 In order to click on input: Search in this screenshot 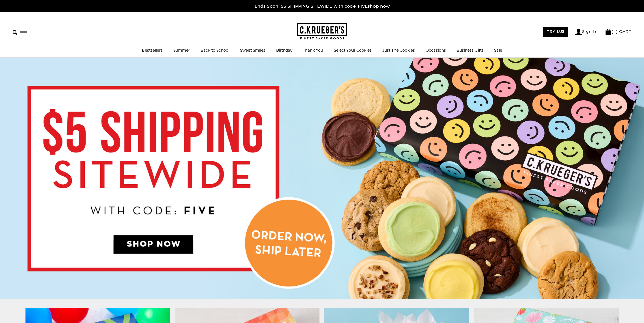, I will do `click(43, 31)`.